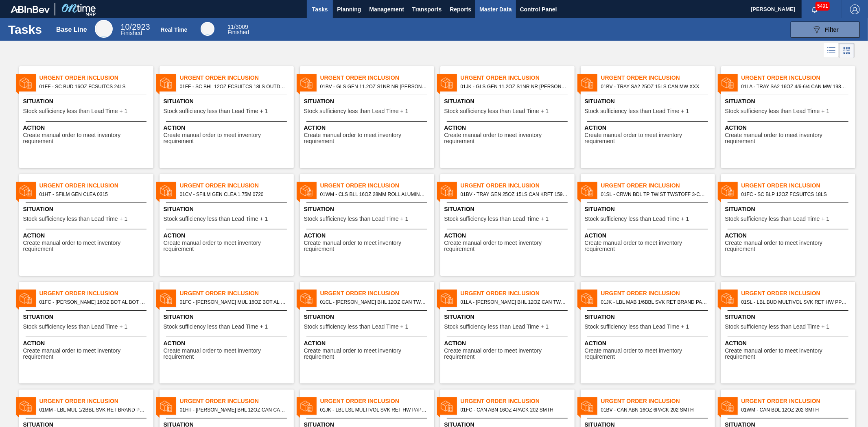  I want to click on span: 01BV - TRAY GEN 25OZ 15LS CAN KRFT 1590-J, so click(515, 195).